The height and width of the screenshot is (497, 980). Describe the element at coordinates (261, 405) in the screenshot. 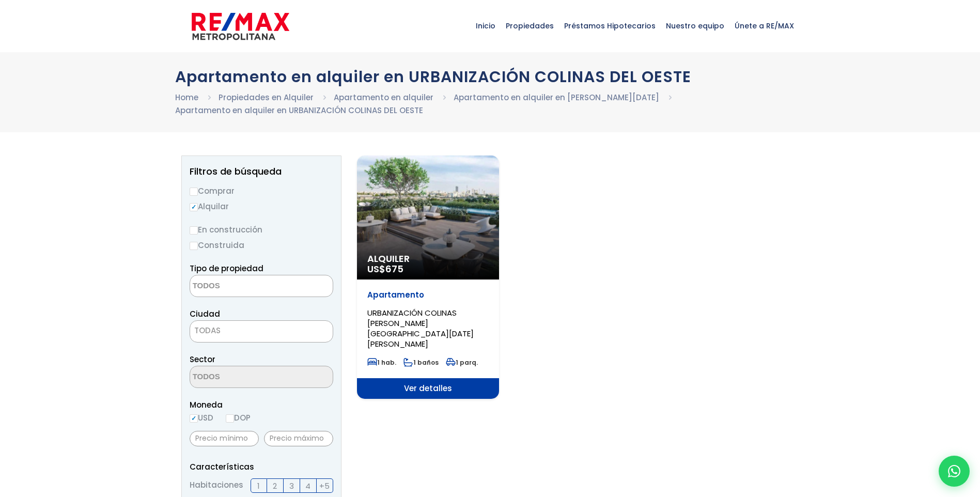

I see `span: Moneda` at that location.